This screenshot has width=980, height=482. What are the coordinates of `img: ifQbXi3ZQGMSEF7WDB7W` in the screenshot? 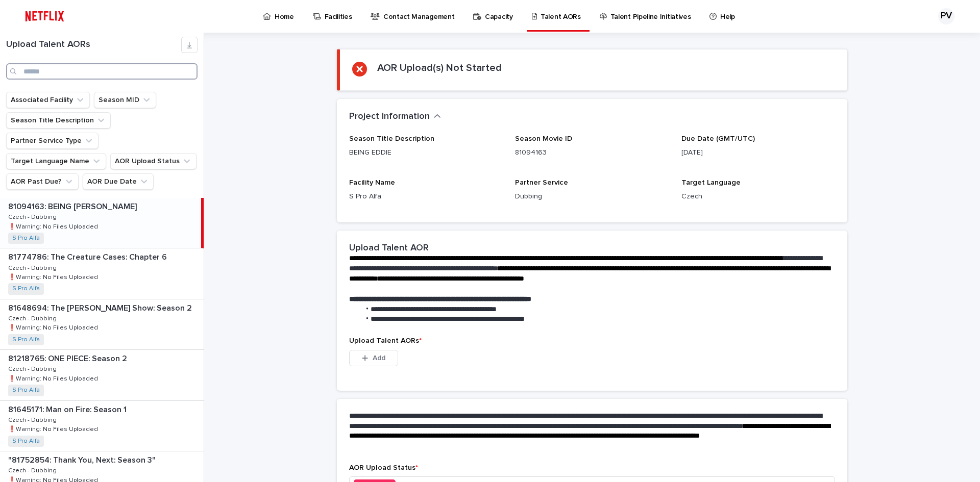 It's located at (44, 17).